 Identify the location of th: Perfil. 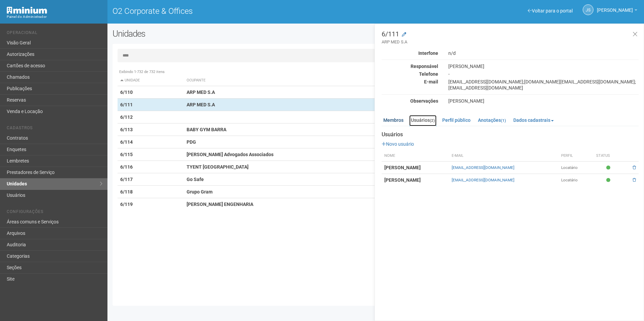
(576, 156).